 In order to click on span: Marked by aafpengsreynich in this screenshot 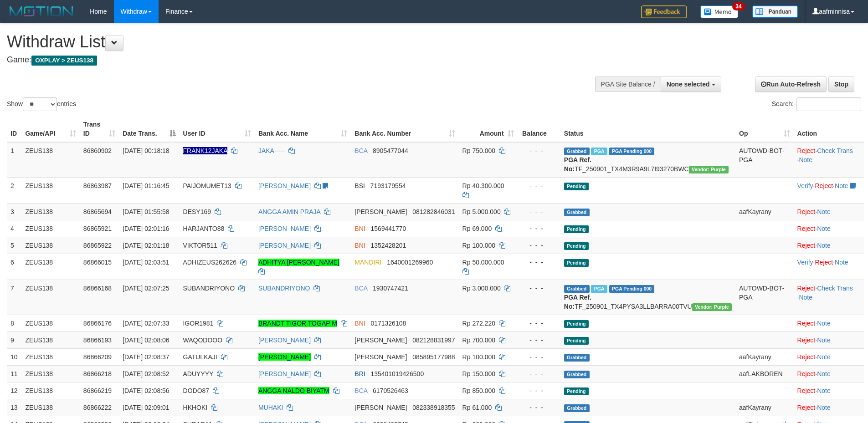, I will do `click(599, 151)`.